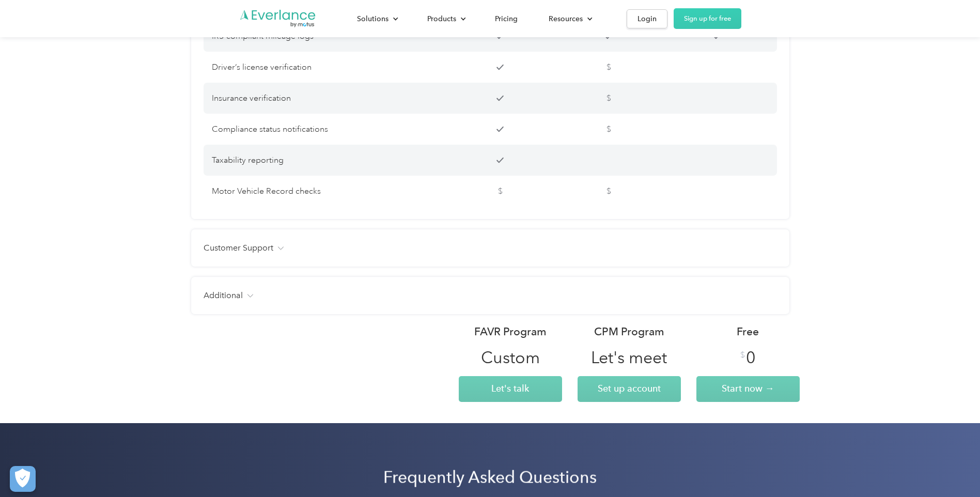 Image resolution: width=980 pixels, height=497 pixels. What do you see at coordinates (327, 160) in the screenshot?
I see `p: Taxability reporting` at bounding box center [327, 160].